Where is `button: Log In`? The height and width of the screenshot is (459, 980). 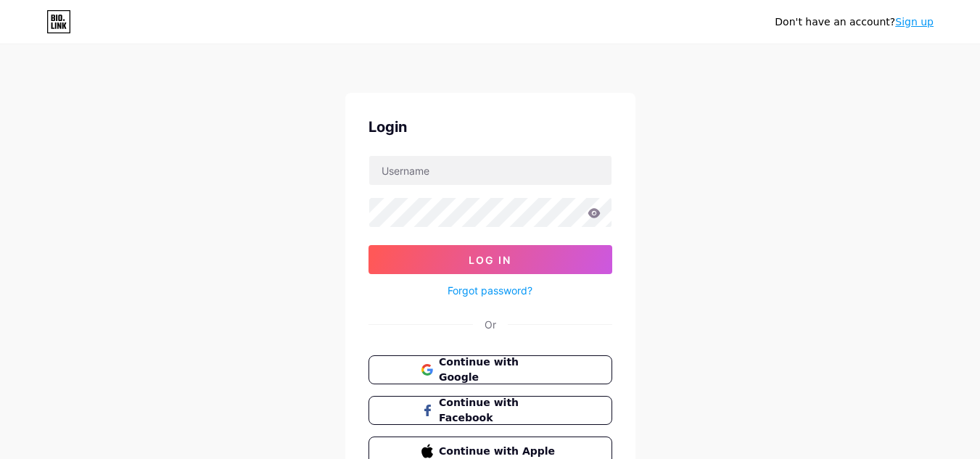 button: Log In is located at coordinates (490, 260).